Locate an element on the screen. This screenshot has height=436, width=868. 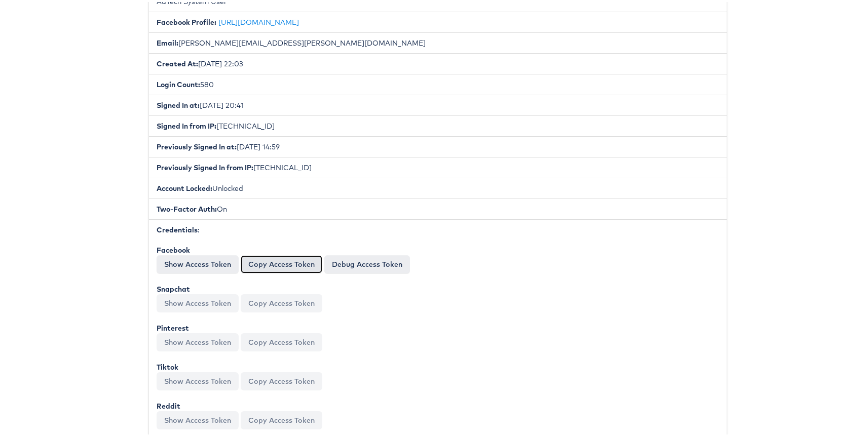
b: Two-Factor Auth: is located at coordinates (187, 208).